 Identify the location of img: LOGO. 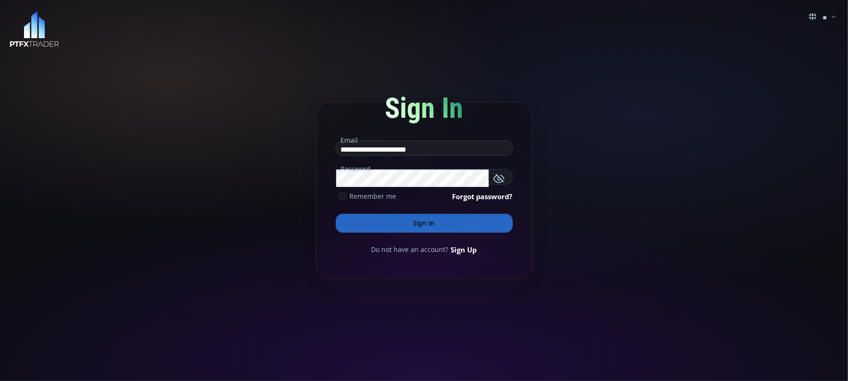
(34, 29).